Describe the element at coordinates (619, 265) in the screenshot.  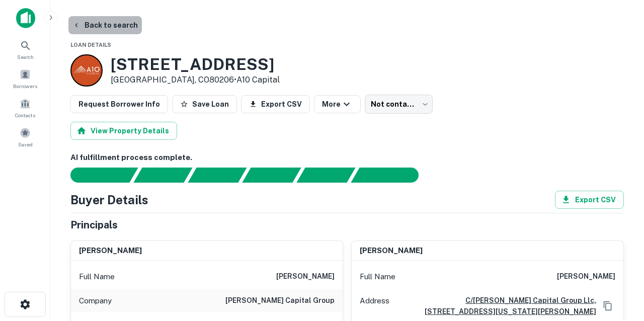
I see `div: Chat Widget` at that location.